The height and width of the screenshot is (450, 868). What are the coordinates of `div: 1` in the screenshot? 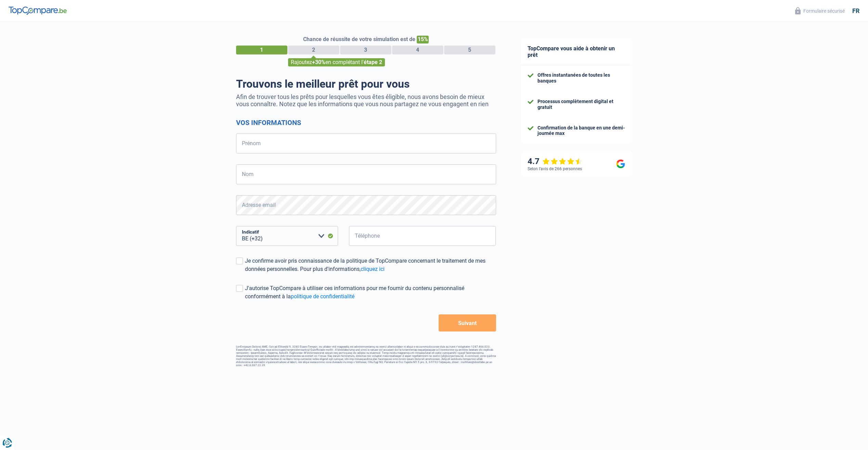 It's located at (262, 50).